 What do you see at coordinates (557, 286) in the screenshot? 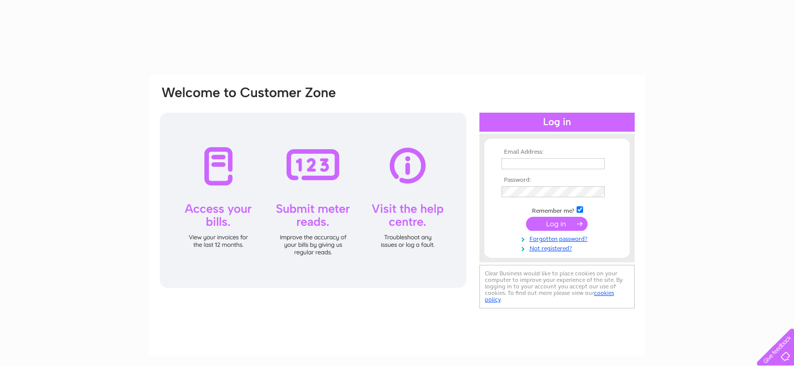
I see `div: Clear Business would like to place cookies on your computer to improve your experience of the sit...` at bounding box center [557, 286].